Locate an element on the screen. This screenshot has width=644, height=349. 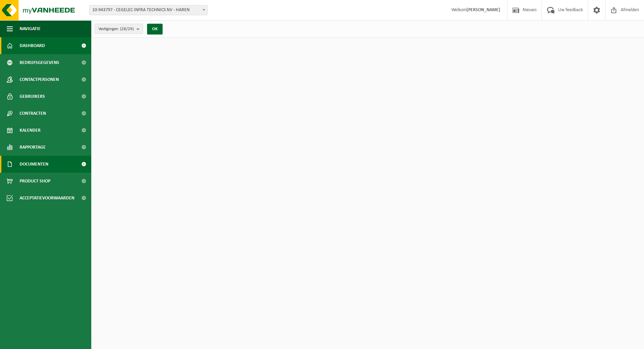
span: Vestigingen is located at coordinates (116, 29).